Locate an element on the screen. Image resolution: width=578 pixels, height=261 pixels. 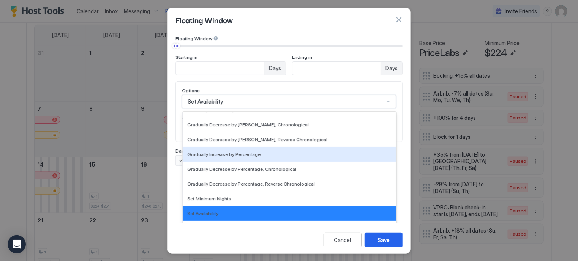
span: Options is located at coordinates (191, 90).